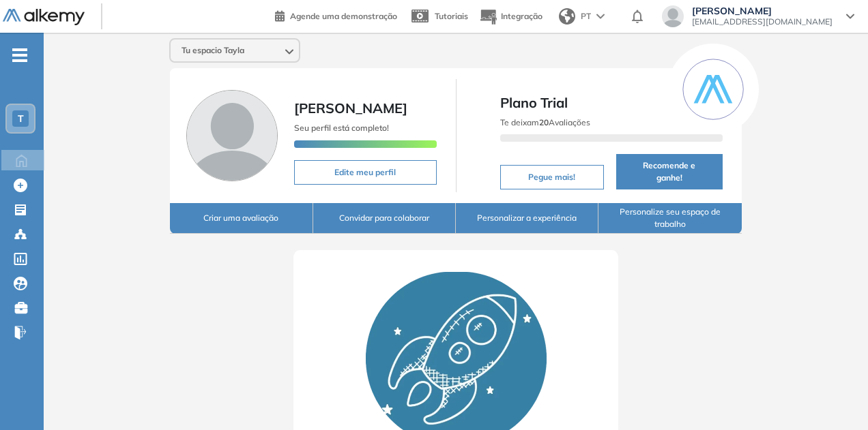 The height and width of the screenshot is (430, 868). I want to click on button: Personalizar a experiência, so click(527, 218).